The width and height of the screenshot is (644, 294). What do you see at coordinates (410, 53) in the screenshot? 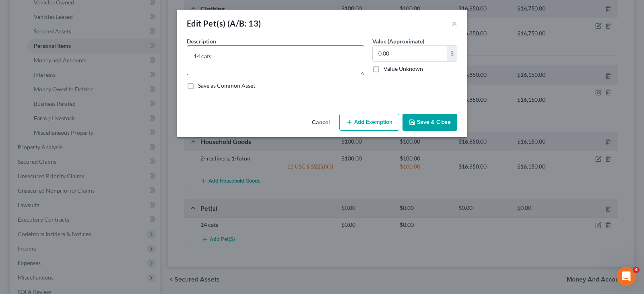
I see `input: 0.00` at bounding box center [410, 53].